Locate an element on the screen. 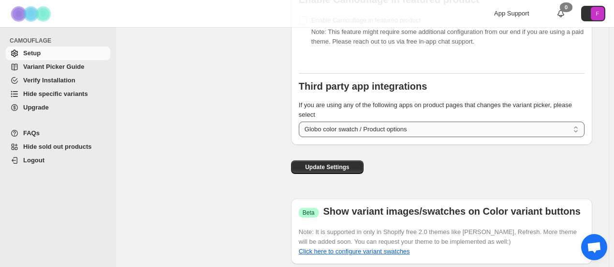 This screenshot has width=614, height=267. div: Chat abierto is located at coordinates (595, 247).